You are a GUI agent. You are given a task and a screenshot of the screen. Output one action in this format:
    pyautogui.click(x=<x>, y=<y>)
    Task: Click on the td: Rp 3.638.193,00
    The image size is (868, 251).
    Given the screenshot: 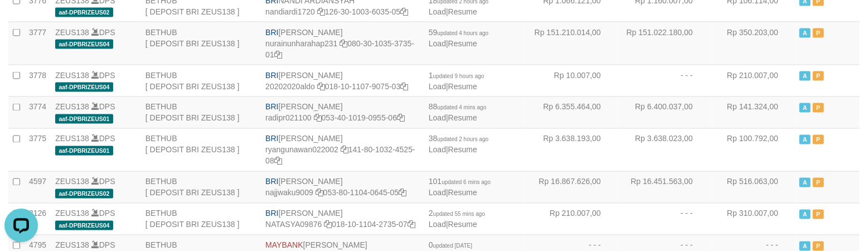 What is the action you would take?
    pyautogui.click(x=571, y=149)
    